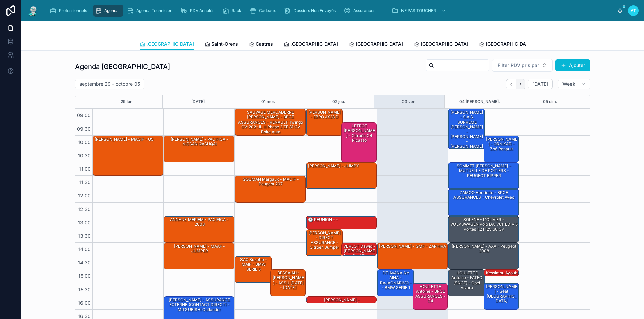  Describe the element at coordinates (511, 84) in the screenshot. I see `button: Back` at that location.